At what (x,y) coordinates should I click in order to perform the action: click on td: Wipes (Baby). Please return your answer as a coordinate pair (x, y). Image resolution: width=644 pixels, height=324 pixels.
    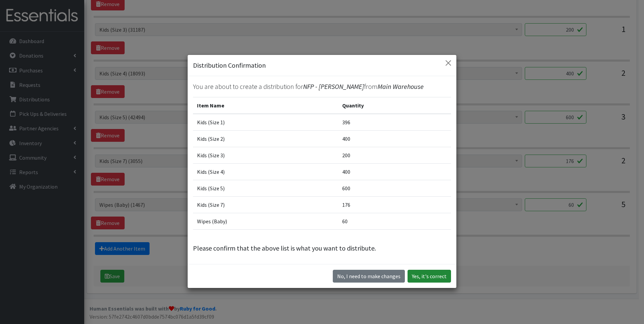
    Looking at the image, I should click on (265, 221).